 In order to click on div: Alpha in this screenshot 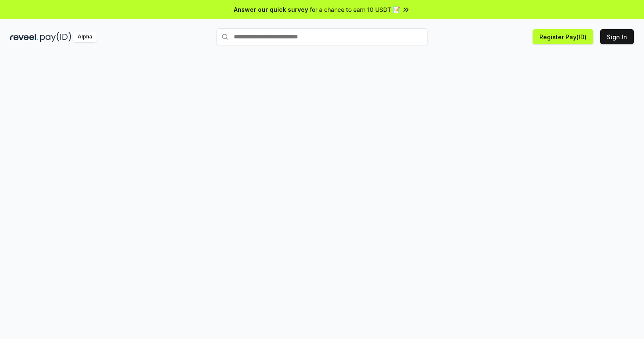, I will do `click(85, 37)`.